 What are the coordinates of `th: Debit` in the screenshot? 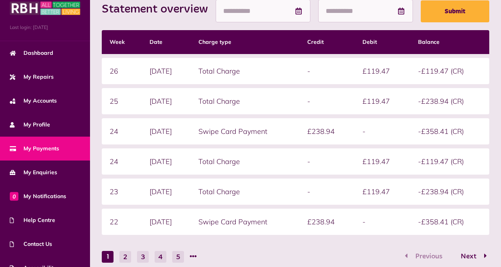 It's located at (382, 42).